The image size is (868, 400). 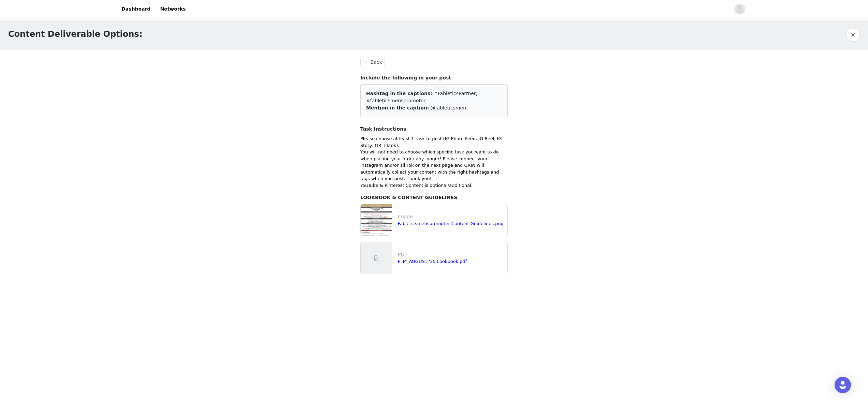 What do you see at coordinates (434, 129) in the screenshot?
I see `h4: Task Instructions` at bounding box center [434, 129].